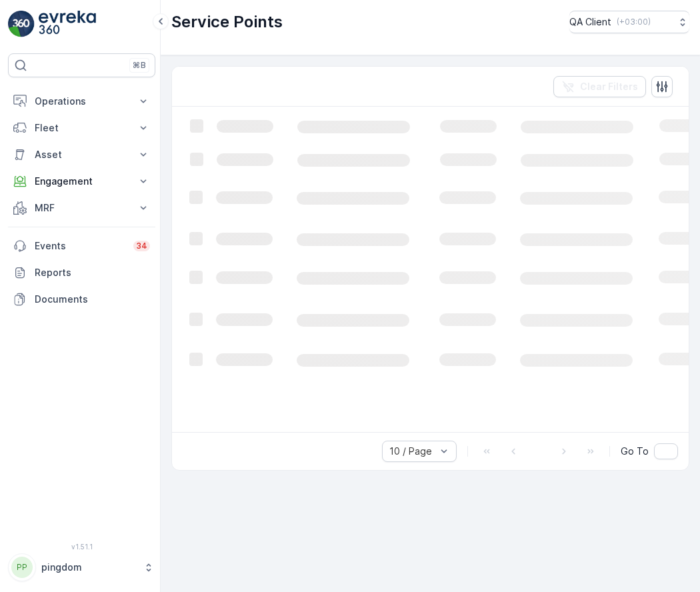 The image size is (700, 592). I want to click on button: QA Client(+03:00), so click(630, 22).